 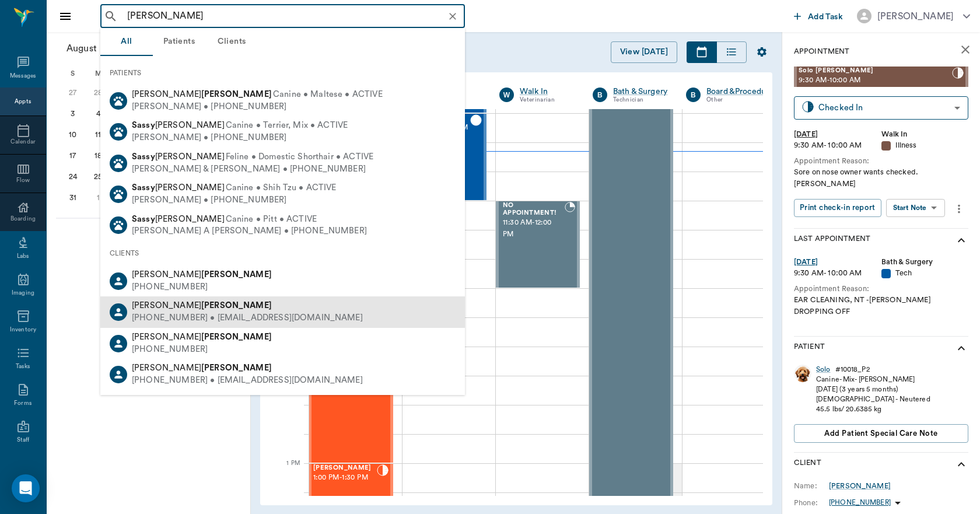 I want to click on div: Labs, so click(x=22, y=256).